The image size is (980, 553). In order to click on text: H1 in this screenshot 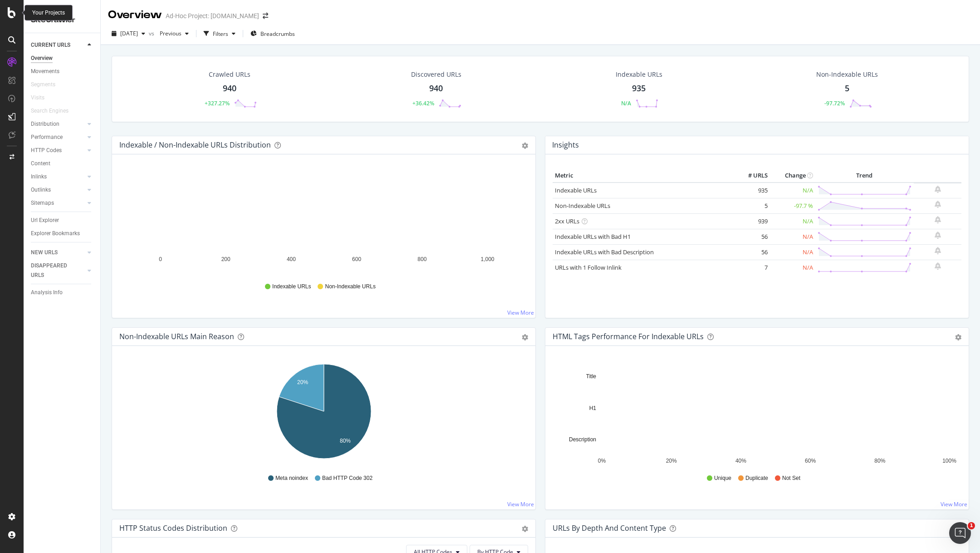, I will do `click(593, 408)`.